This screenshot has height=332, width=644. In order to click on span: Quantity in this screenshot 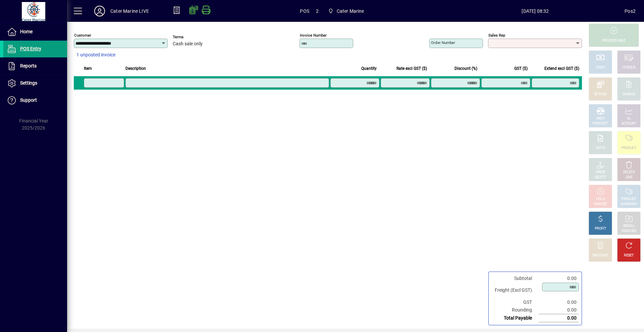, I will do `click(369, 68)`.